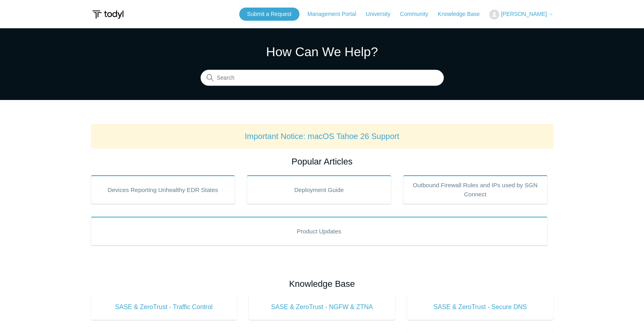 This screenshot has height=333, width=644. I want to click on a: SASE & ZeroTrust - NGFW & ZTNA, so click(322, 307).